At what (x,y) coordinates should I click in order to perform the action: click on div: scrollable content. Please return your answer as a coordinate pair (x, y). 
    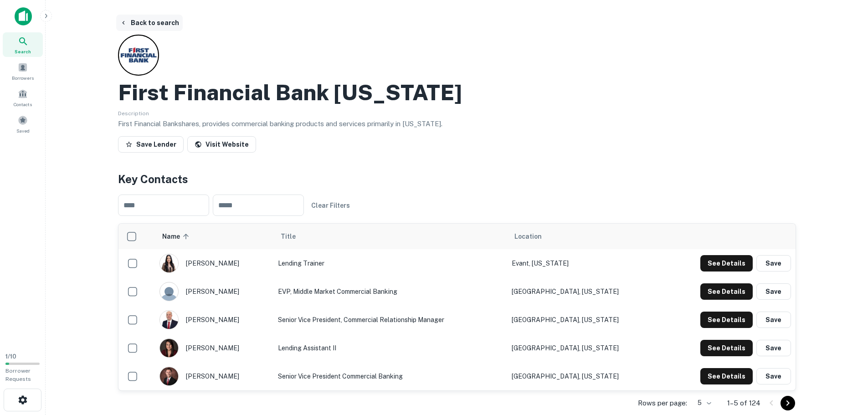
    Looking at the image, I should click on (457, 307).